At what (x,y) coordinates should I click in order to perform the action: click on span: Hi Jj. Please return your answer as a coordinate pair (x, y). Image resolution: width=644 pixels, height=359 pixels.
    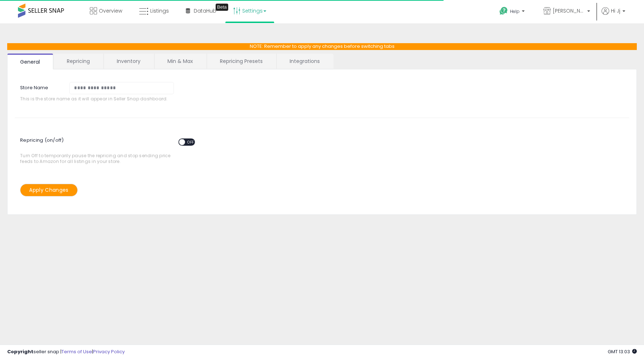
    Looking at the image, I should click on (615, 11).